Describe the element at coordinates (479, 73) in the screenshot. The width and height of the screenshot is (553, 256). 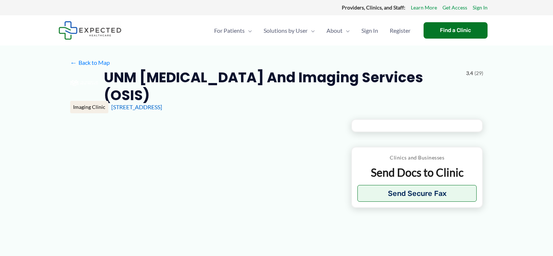
I see `span: (29)` at that location.